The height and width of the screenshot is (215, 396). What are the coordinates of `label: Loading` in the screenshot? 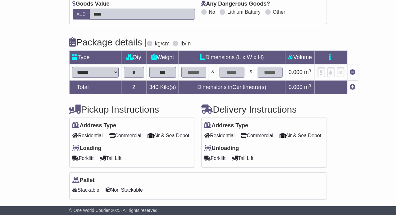 It's located at (87, 148).